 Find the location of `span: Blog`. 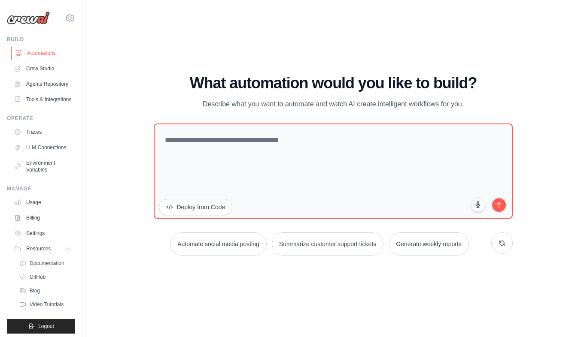

span: Blog is located at coordinates (35, 291).